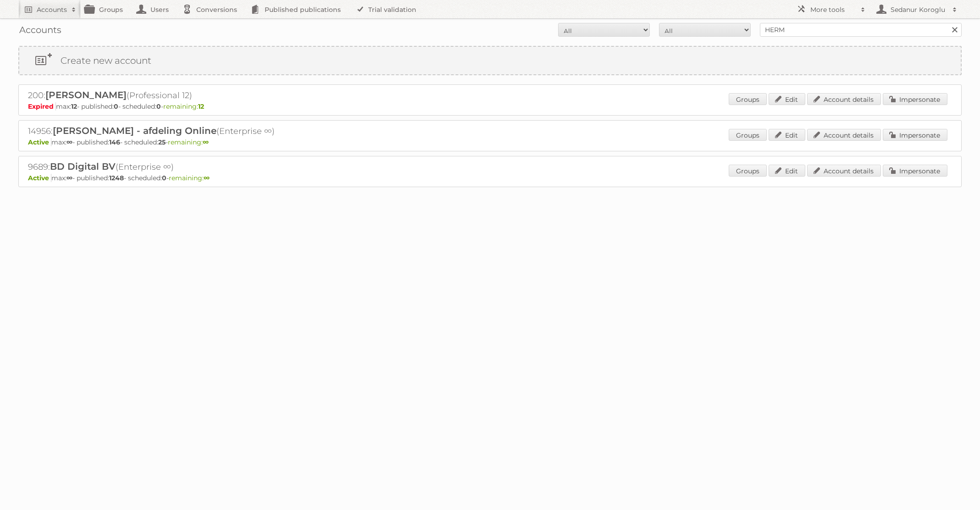  I want to click on strong: 1248, so click(117, 178).